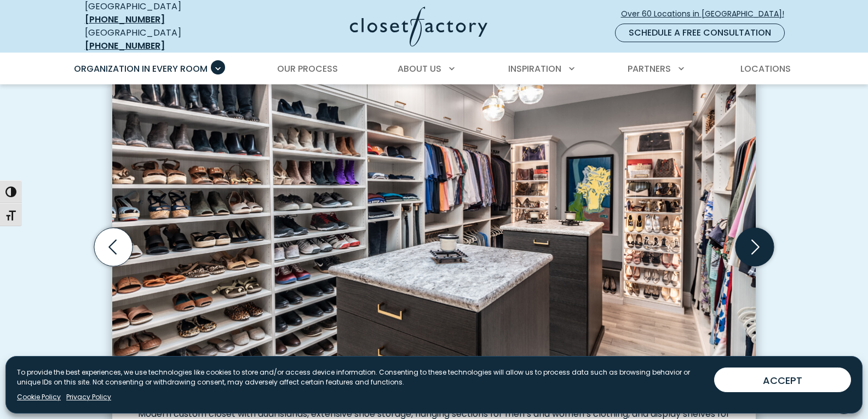 This screenshot has width=868, height=419. Describe the element at coordinates (754, 247) in the screenshot. I see `button: Next slide` at that location.